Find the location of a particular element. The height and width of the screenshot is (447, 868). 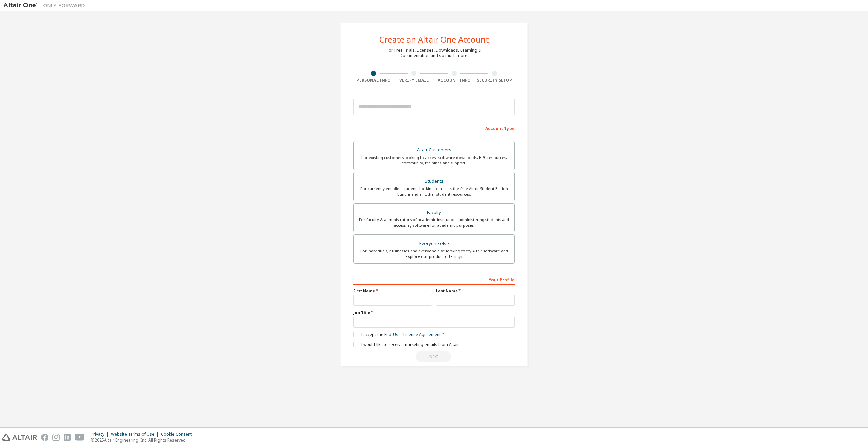

div: For individuals, businesses and everyone else looking to try Altair software and explore our prod... is located at coordinates (434, 254).